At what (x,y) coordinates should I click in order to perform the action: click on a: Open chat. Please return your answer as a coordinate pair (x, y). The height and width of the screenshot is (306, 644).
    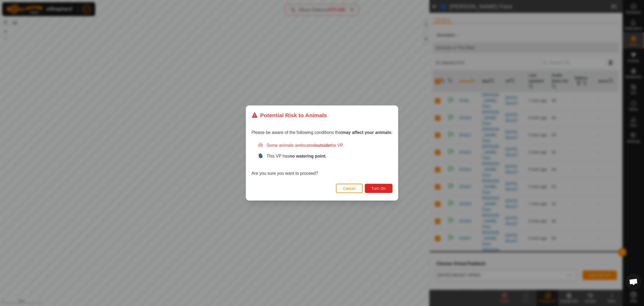
    Looking at the image, I should click on (633, 282).